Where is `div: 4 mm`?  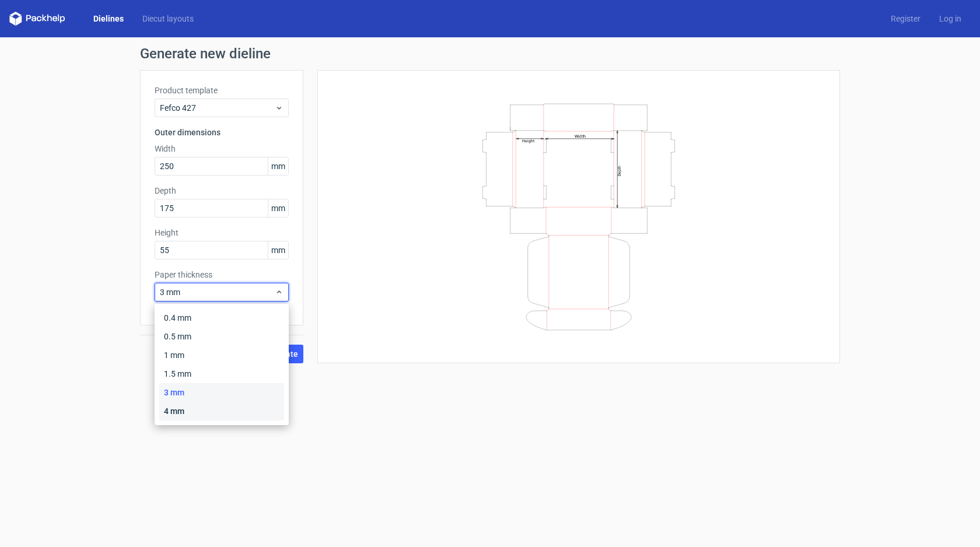 div: 4 mm is located at coordinates (222, 412).